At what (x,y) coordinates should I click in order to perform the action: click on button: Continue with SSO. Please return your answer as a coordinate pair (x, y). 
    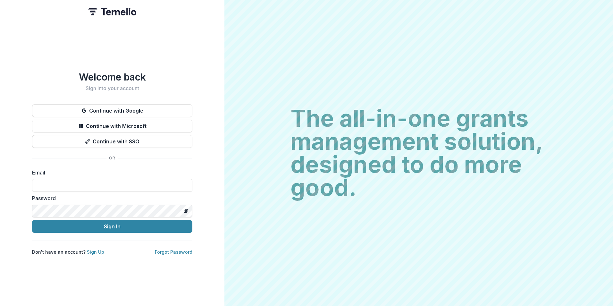
    Looking at the image, I should click on (112, 141).